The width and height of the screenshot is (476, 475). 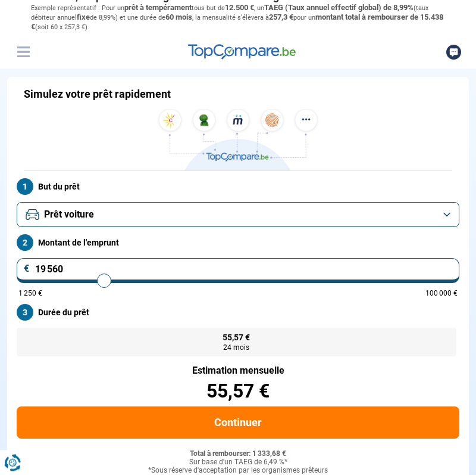 I want to click on button: Continuer, so click(x=238, y=422).